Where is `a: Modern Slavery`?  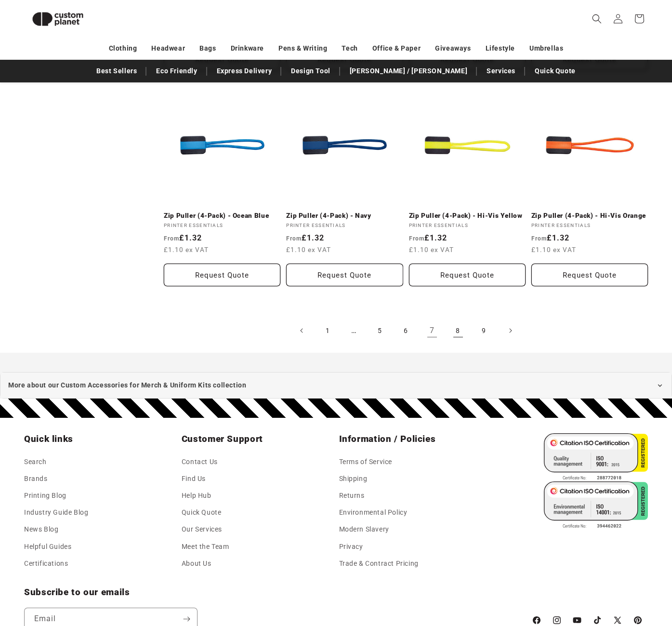 a: Modern Slavery is located at coordinates (365, 530).